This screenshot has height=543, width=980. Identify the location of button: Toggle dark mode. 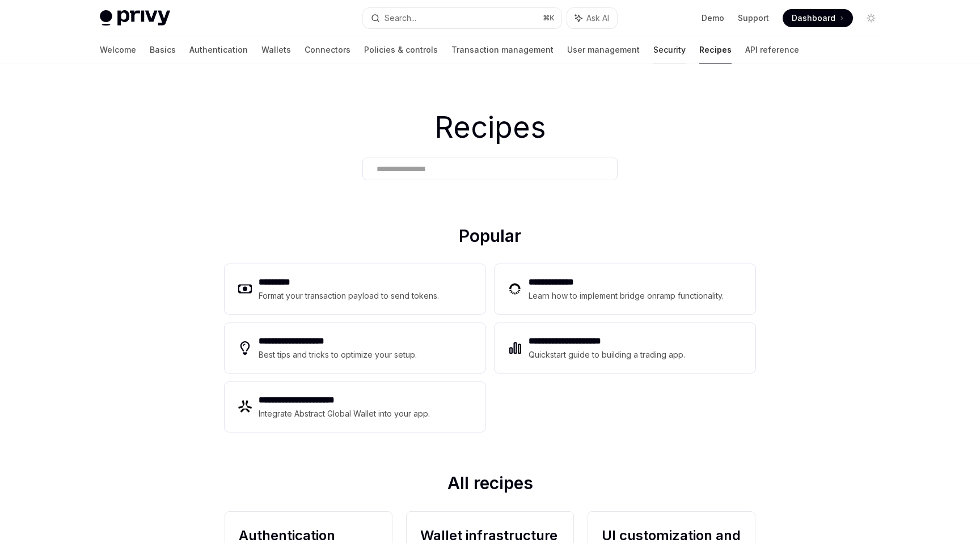
(872, 18).